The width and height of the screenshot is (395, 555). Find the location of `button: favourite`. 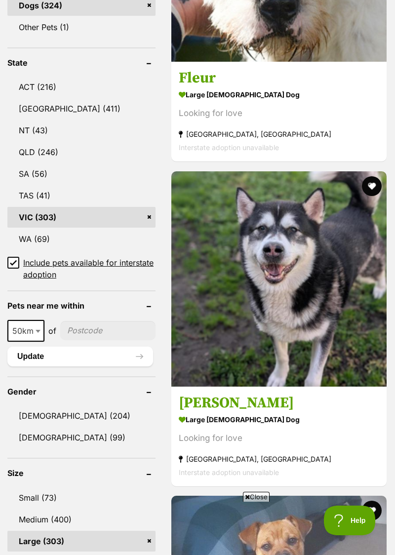

button: favourite is located at coordinates (372, 186).